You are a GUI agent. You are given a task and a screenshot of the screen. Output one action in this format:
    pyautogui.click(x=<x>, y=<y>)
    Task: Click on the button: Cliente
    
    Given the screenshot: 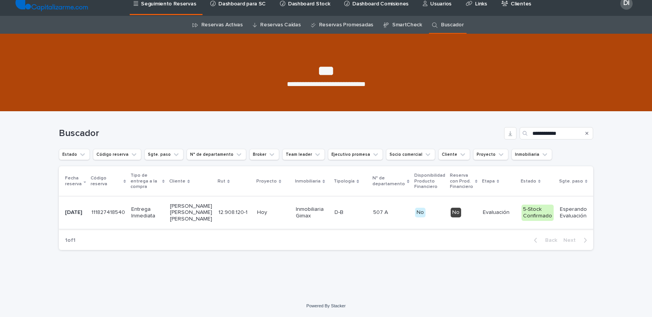 What is the action you would take?
    pyautogui.click(x=454, y=154)
    